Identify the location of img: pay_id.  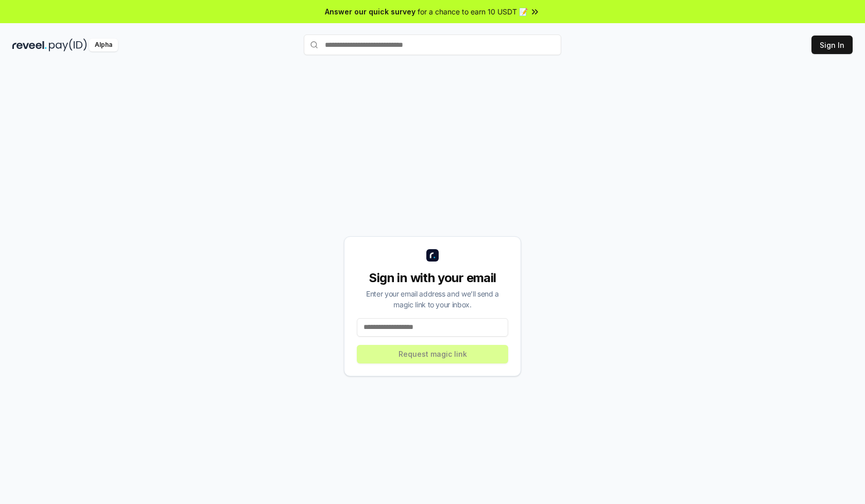
(68, 45).